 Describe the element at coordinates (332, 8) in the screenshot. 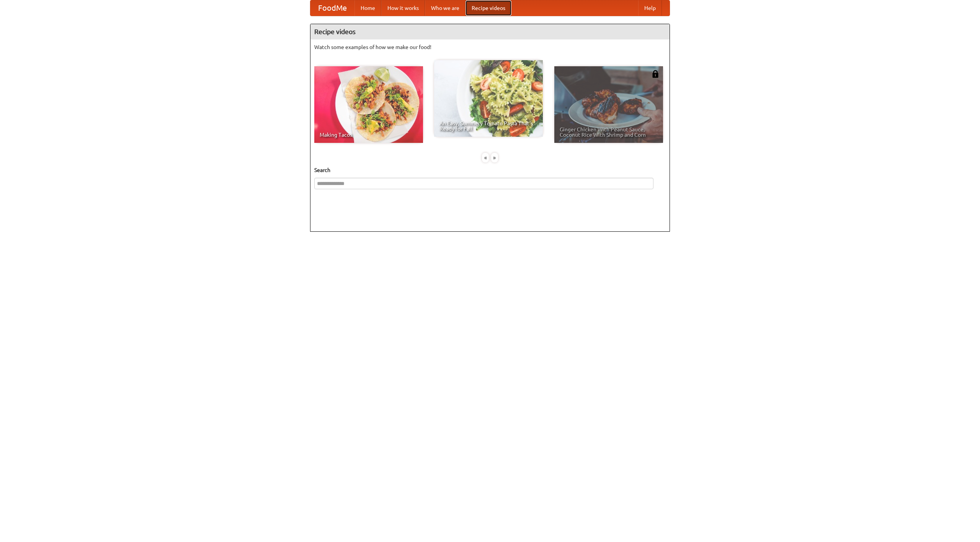

I see `a: FoodMe` at that location.